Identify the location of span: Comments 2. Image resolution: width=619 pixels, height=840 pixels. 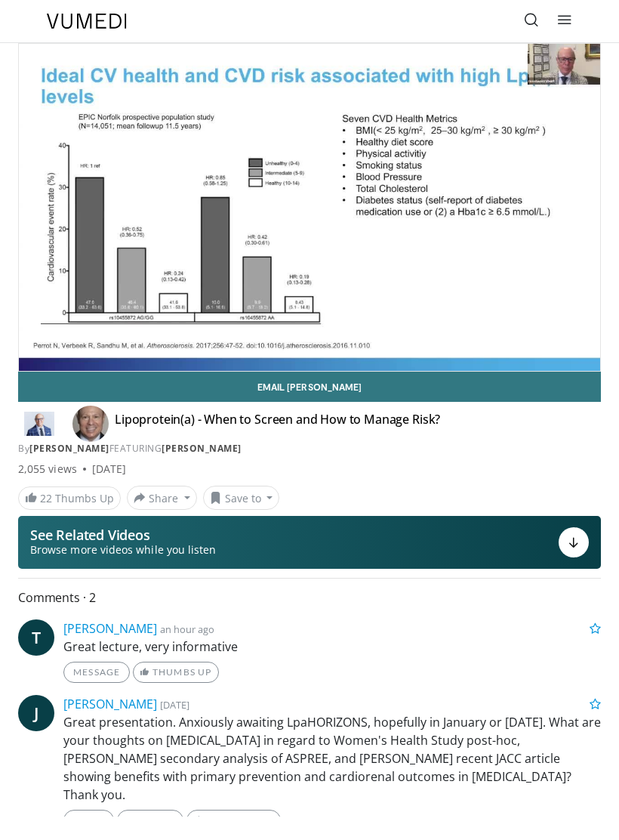
(310, 597).